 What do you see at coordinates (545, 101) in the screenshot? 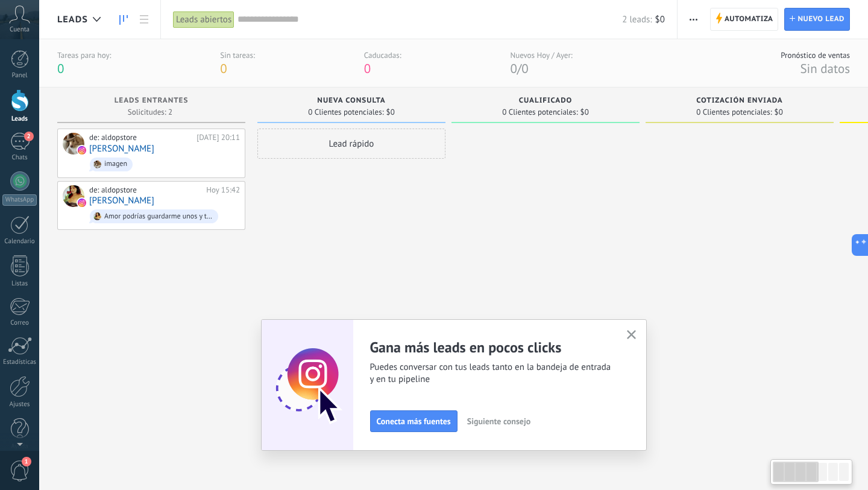
I see `span: Cualificado` at bounding box center [545, 101].